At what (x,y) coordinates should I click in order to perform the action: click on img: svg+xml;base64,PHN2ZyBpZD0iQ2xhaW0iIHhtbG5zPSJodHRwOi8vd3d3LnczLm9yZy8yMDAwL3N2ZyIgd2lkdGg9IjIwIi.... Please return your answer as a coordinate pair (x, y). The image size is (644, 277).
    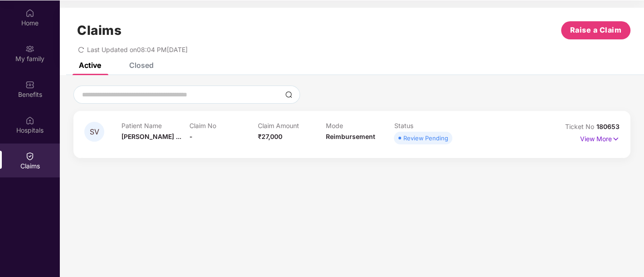
    Looking at the image, I should click on (30, 156).